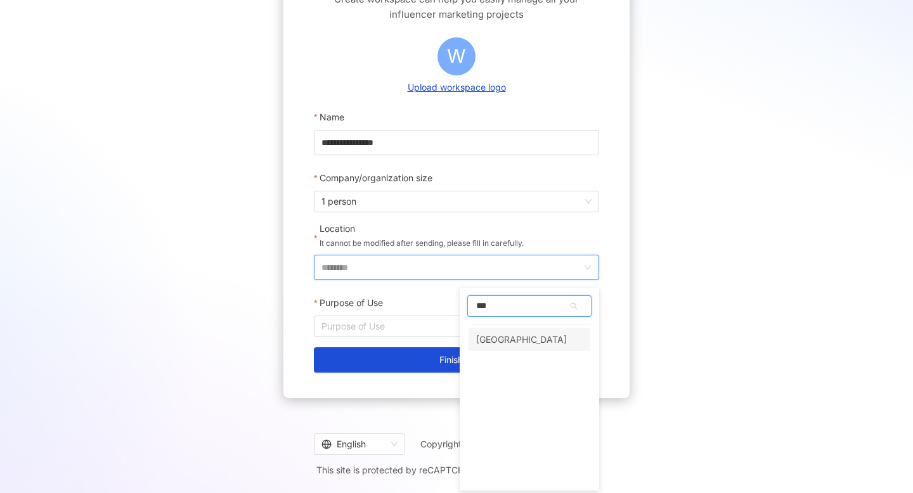 This screenshot has width=913, height=493. What do you see at coordinates (353, 303) in the screenshot?
I see `label: Purpose of Use` at bounding box center [353, 303].